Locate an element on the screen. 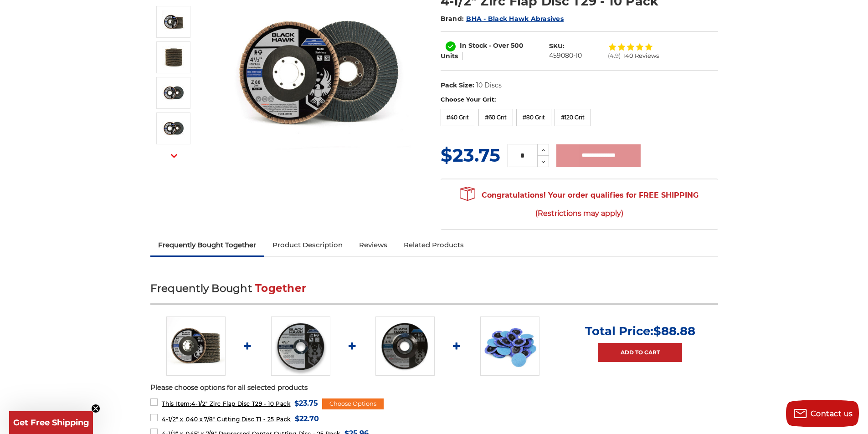 This screenshot has width=868, height=434. label: Choose Your Grit: is located at coordinates (579, 100).